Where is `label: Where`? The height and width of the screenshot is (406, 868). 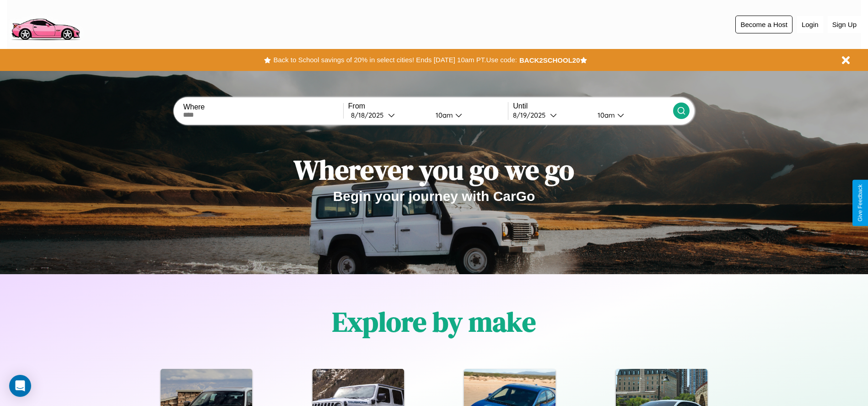
label: Where is located at coordinates (263, 107).